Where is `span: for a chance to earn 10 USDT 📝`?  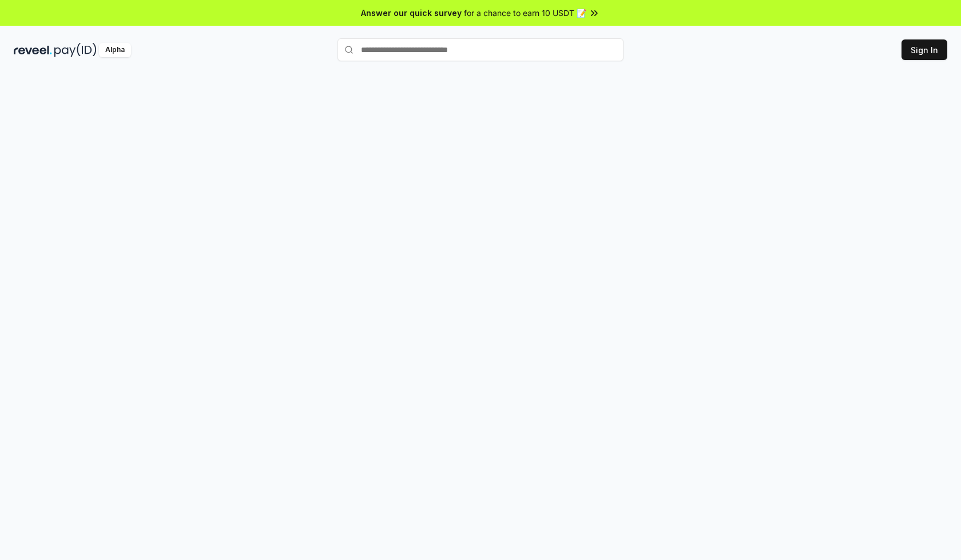 span: for a chance to earn 10 USDT 📝 is located at coordinates (525, 12).